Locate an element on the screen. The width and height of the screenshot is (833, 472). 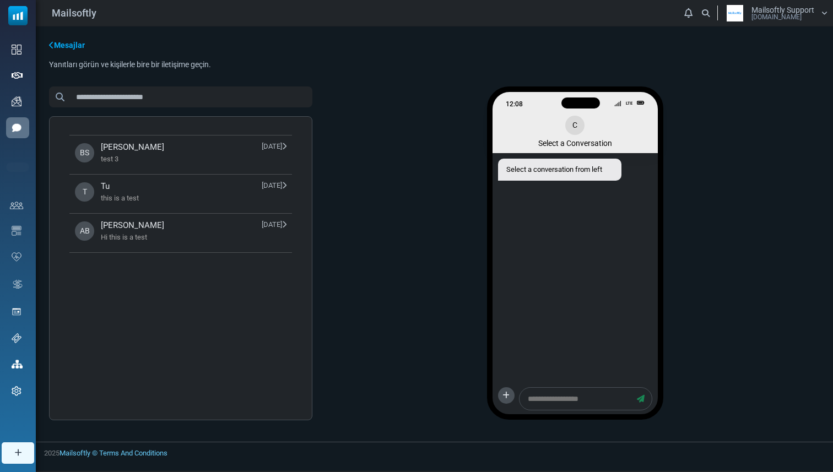
a: Mailsoftly © is located at coordinates (78, 453).